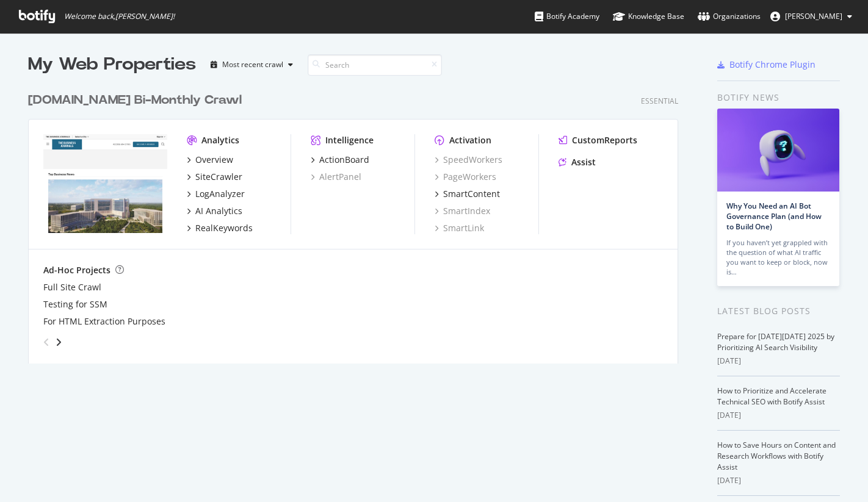 The image size is (868, 502). What do you see at coordinates (75, 304) in the screenshot?
I see `a: Testing for SSM` at bounding box center [75, 304].